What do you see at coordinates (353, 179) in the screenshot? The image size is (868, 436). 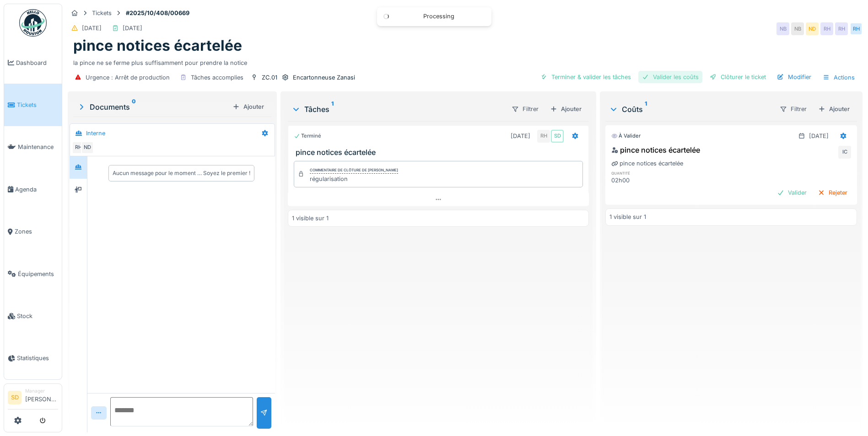 I see `div: régularisation` at bounding box center [353, 179].